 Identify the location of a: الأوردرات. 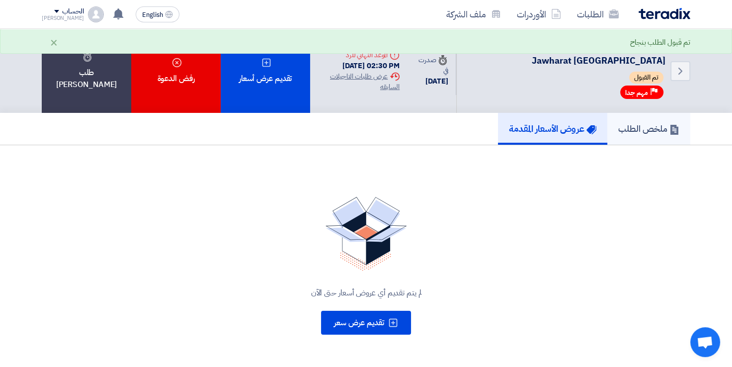
(539, 14).